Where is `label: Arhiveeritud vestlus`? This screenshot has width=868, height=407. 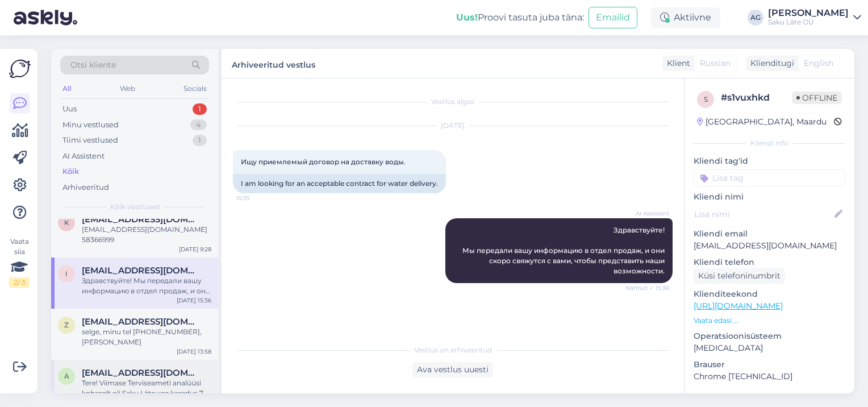
label: Arhiveeritud vestlus is located at coordinates (273, 63).